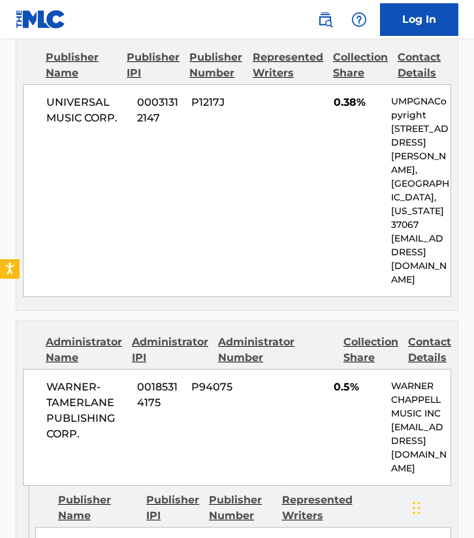  Describe the element at coordinates (359, 20) in the screenshot. I see `div: Help` at that location.